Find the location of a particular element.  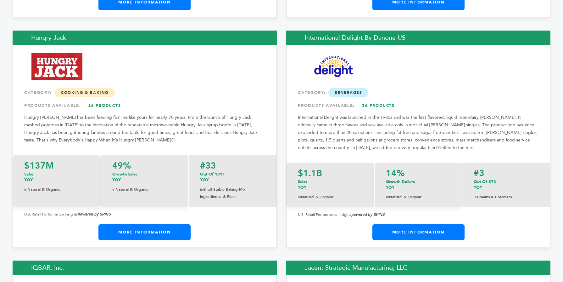

p: 49% is located at coordinates (145, 166).